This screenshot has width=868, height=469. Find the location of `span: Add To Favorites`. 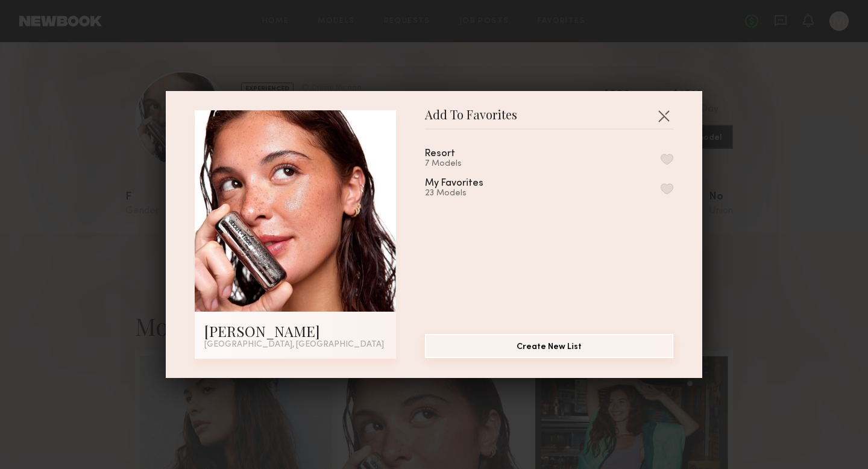

span: Add To Favorites is located at coordinates (471, 119).